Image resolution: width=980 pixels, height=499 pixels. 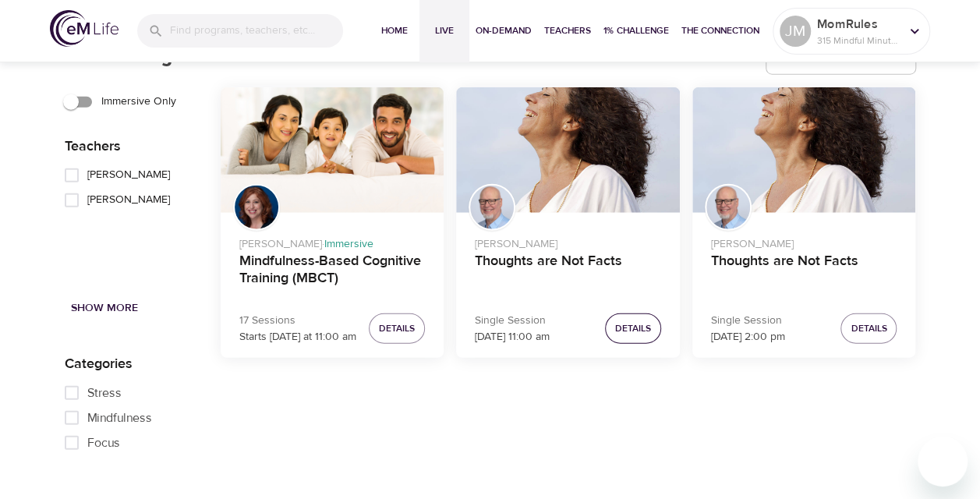 What do you see at coordinates (395, 30) in the screenshot?
I see `span: Home` at bounding box center [395, 30].